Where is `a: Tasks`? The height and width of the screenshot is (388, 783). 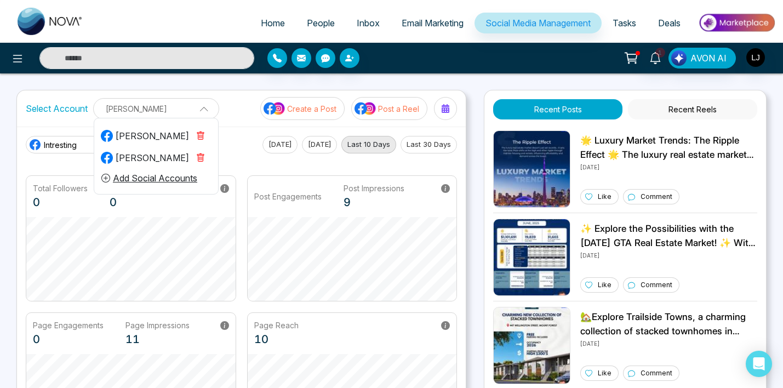 a: Tasks is located at coordinates (624, 23).